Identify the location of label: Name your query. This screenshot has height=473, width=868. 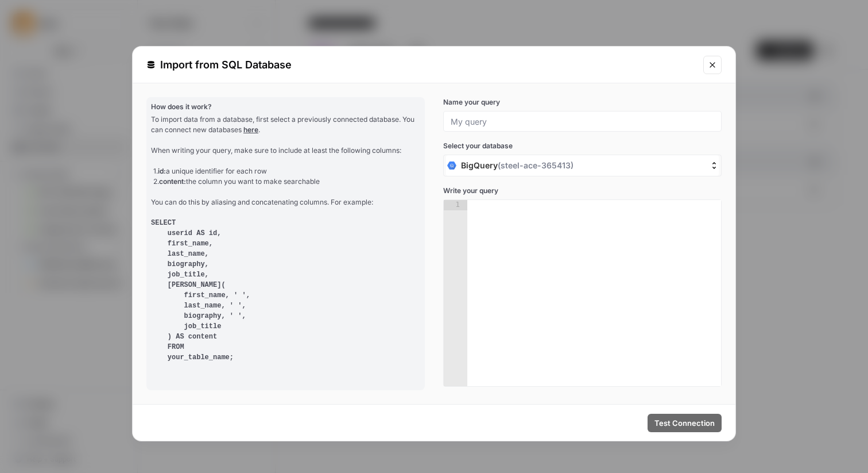
(582, 102).